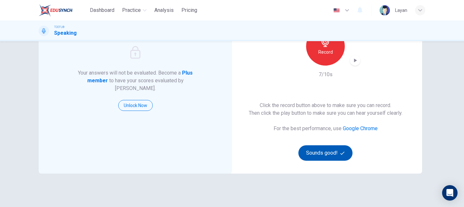 The image size is (464, 207). Describe the element at coordinates (135, 106) in the screenshot. I see `button: Unlock Now` at that location.